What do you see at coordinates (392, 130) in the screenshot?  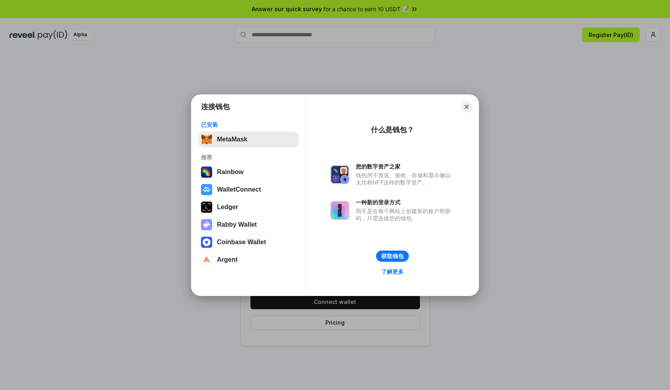 I see `div: 什么是钱包？` at bounding box center [392, 130].